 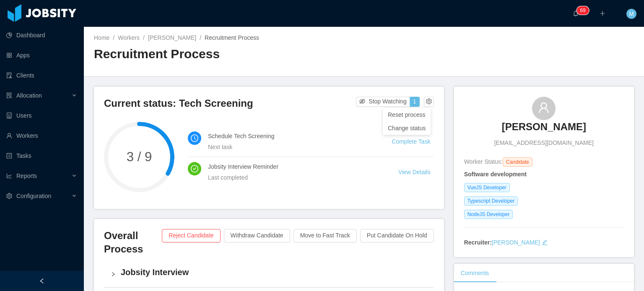 I want to click on span: Recruitment Process, so click(x=232, y=37).